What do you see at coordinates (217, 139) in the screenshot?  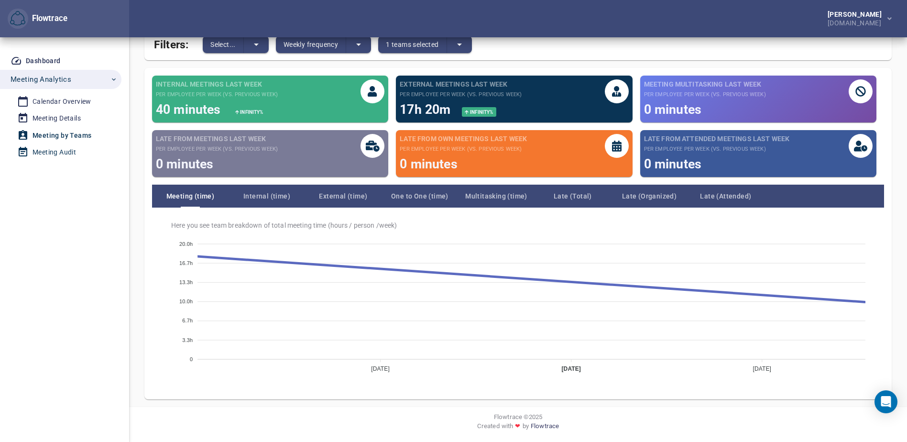 I see `span: Late from meetings last week` at bounding box center [217, 139].